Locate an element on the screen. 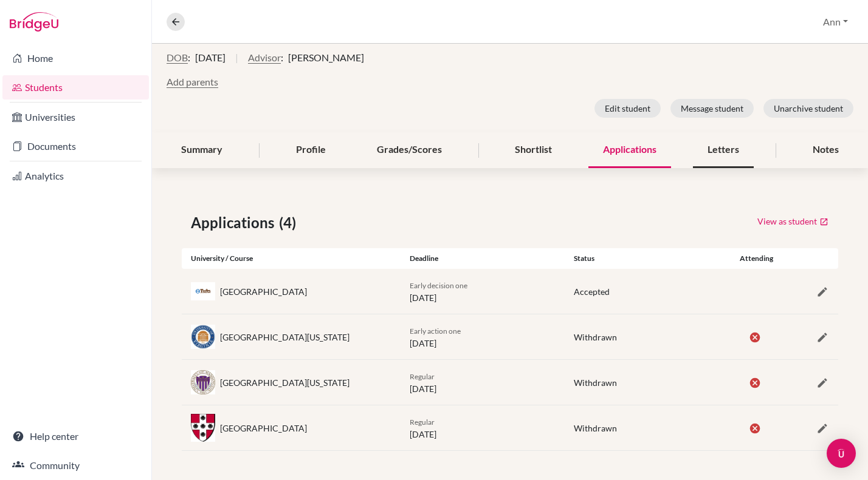 This screenshot has width=868, height=480. div: Status is located at coordinates (646, 259).